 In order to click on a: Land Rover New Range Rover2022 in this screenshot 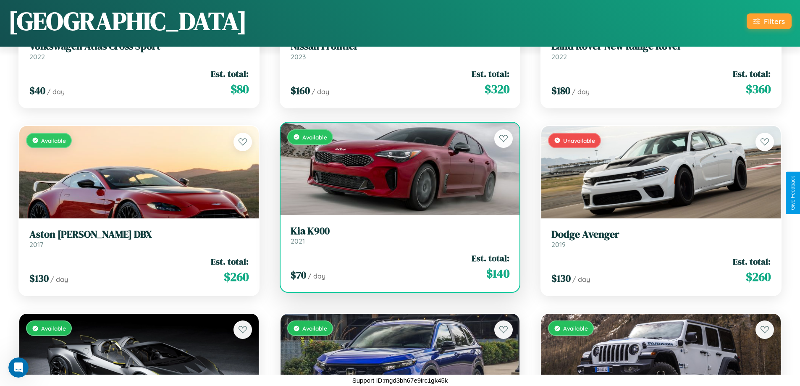, I will do `click(661, 50)`.